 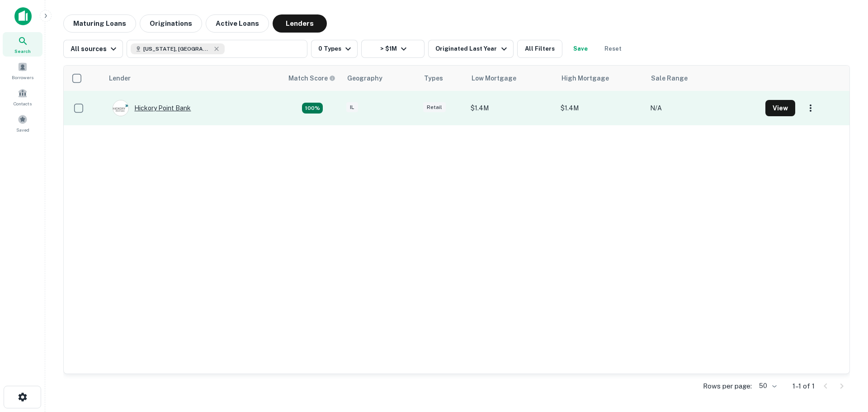 What do you see at coordinates (238, 23) in the screenshot?
I see `button: Active Loans` at bounding box center [238, 23].